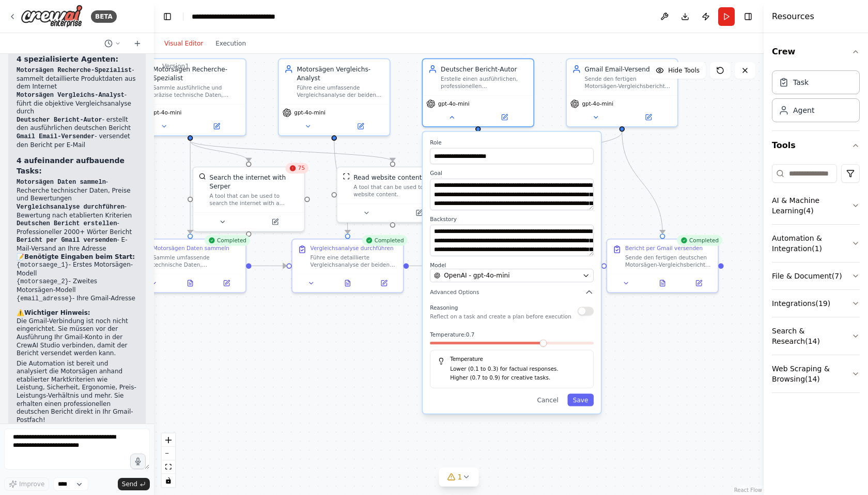 This screenshot has height=495, width=868. What do you see at coordinates (138, 43) in the screenshot?
I see `button: Start a new chat` at bounding box center [138, 43].